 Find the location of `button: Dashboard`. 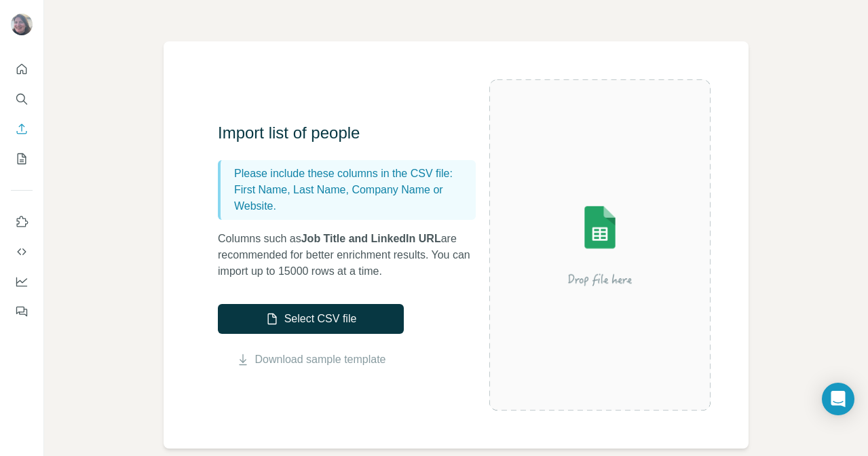

button: Dashboard is located at coordinates (22, 282).